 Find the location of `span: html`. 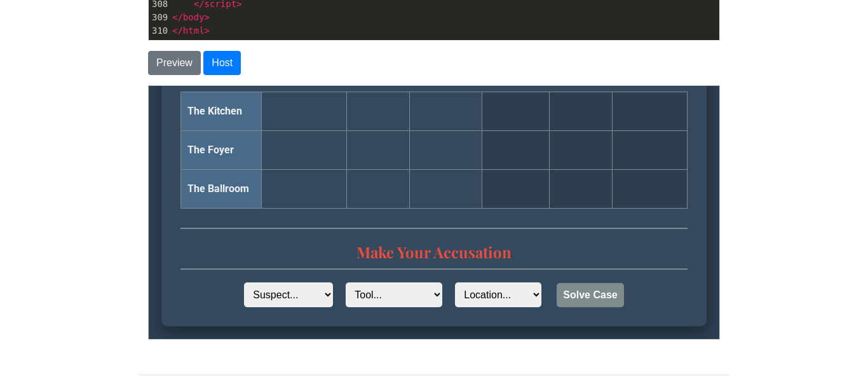

span: html is located at coordinates (194, 31).